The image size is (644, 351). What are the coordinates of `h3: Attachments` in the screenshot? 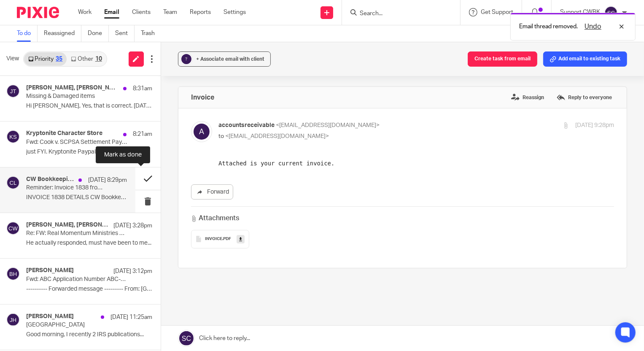 It's located at (215, 218).